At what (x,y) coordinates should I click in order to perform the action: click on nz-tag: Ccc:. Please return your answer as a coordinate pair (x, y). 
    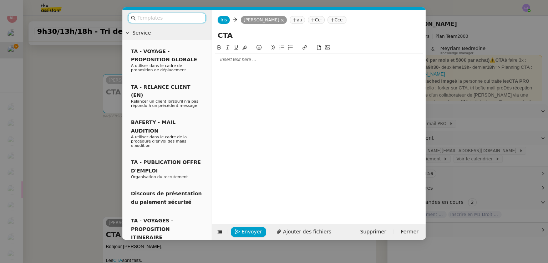
    Looking at the image, I should click on (337, 20).